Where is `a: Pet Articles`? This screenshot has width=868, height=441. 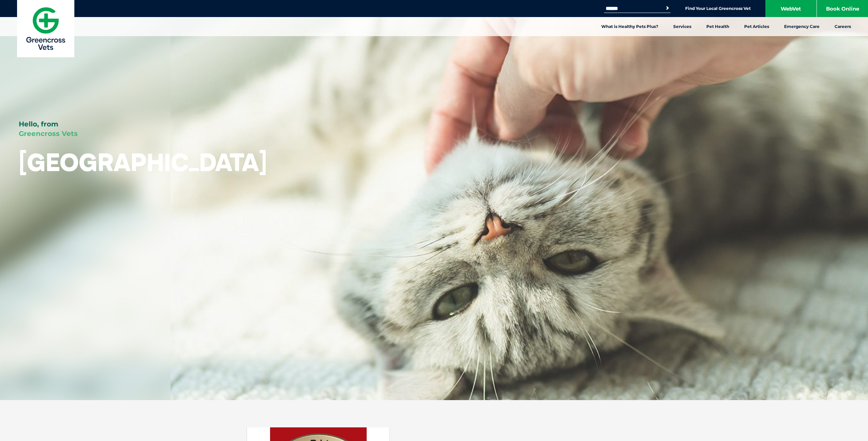
a: Pet Articles is located at coordinates (756, 27).